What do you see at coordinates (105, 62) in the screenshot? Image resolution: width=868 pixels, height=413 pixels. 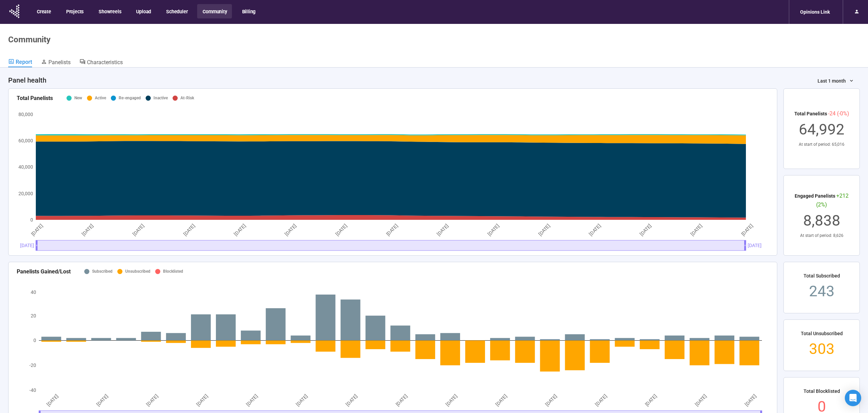 I see `span: Characteristics` at bounding box center [105, 62].